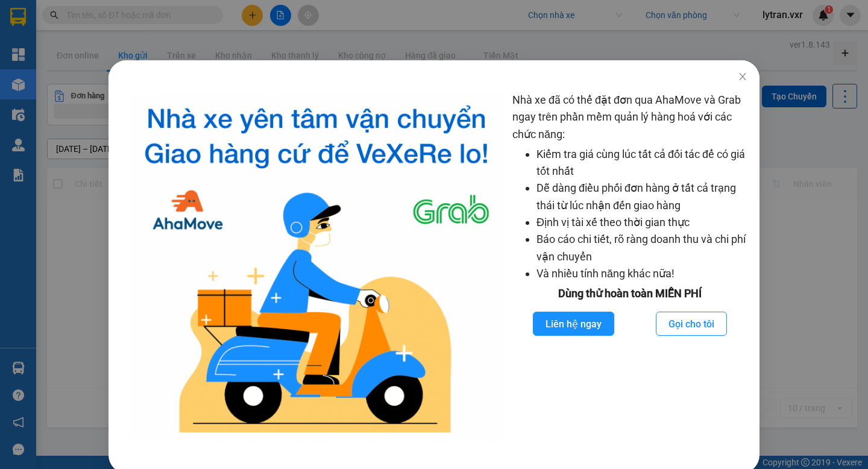  I want to click on li: Báo cáo chi tiết, rõ ràng doanh thu và chi phí vận chuyển, so click(642, 247).